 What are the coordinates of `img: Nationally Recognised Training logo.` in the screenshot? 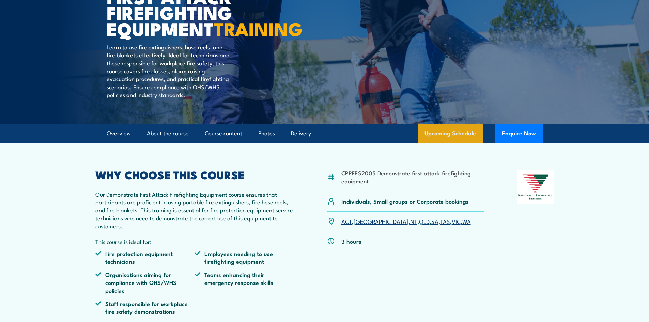 It's located at (536, 187).